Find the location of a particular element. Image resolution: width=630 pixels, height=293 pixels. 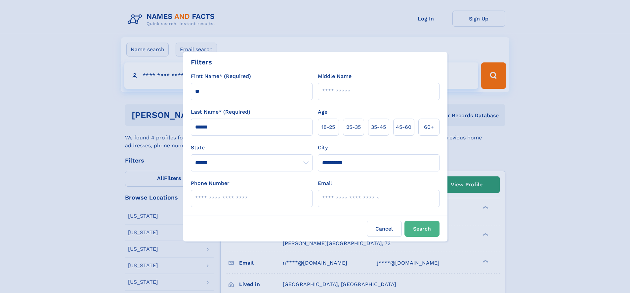

span: 18‑25 is located at coordinates (328, 127).